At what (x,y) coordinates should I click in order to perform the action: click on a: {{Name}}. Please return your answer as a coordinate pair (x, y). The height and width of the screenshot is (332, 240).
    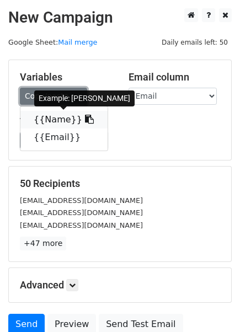
    Looking at the image, I should click on (64, 120).